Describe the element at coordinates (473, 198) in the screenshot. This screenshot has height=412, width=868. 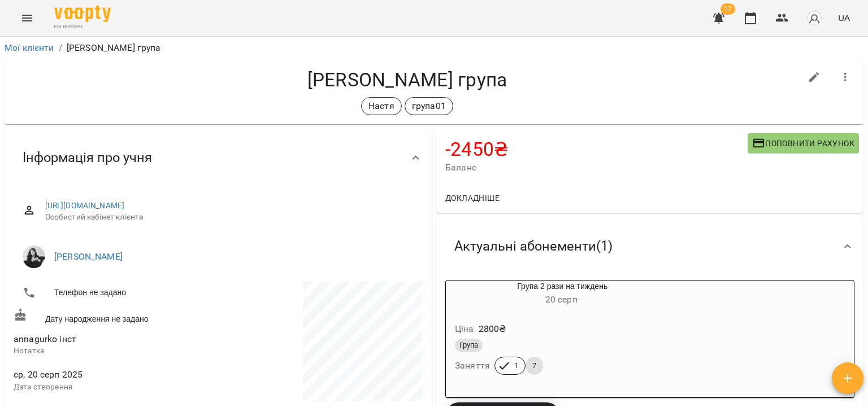
I see `button: Докладніше` at that location.